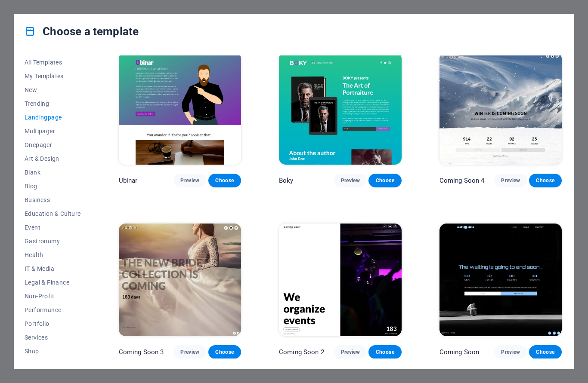 The height and width of the screenshot is (383, 588). I want to click on img: Boky, so click(340, 108).